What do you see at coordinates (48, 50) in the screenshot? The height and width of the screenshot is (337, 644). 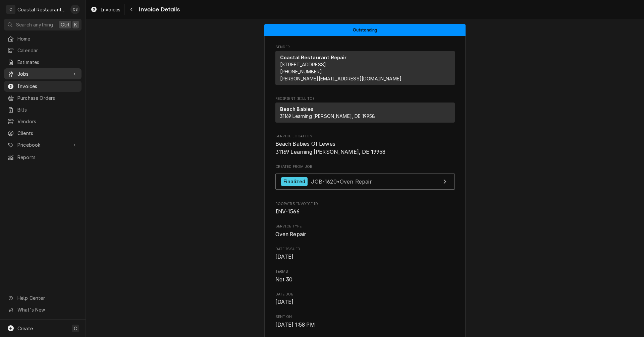 I see `span: Calendar` at bounding box center [48, 50].